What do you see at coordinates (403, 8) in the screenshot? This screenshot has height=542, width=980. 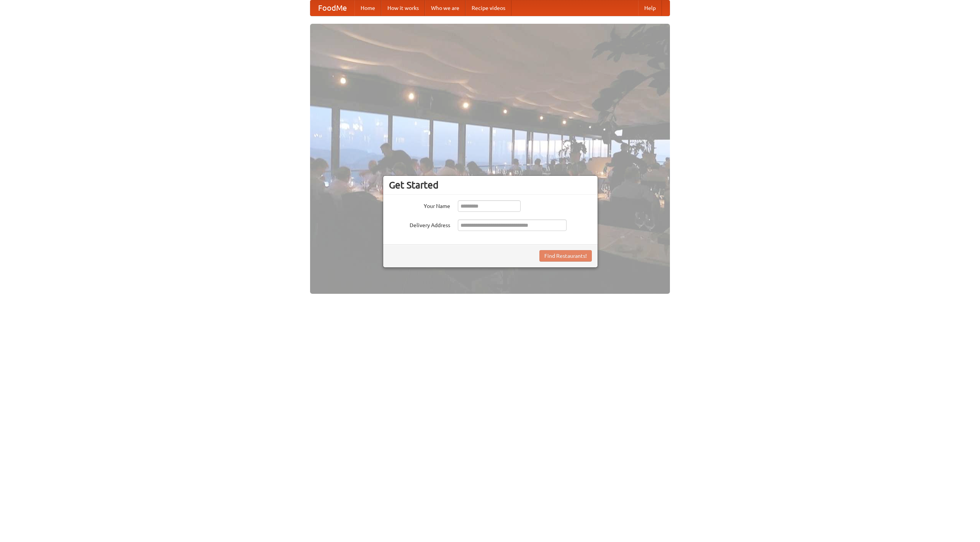 I see `a: How it works` at bounding box center [403, 8].